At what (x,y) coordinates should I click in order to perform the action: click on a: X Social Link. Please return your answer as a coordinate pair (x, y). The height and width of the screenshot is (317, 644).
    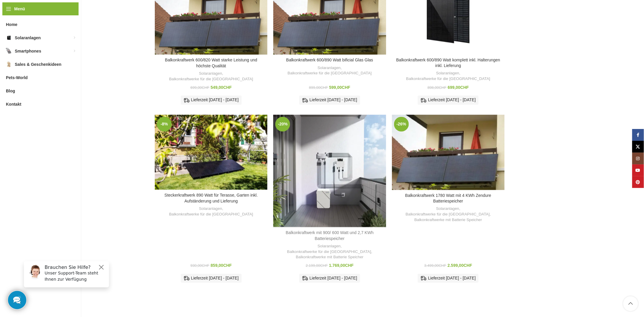
    Looking at the image, I should click on (638, 147).